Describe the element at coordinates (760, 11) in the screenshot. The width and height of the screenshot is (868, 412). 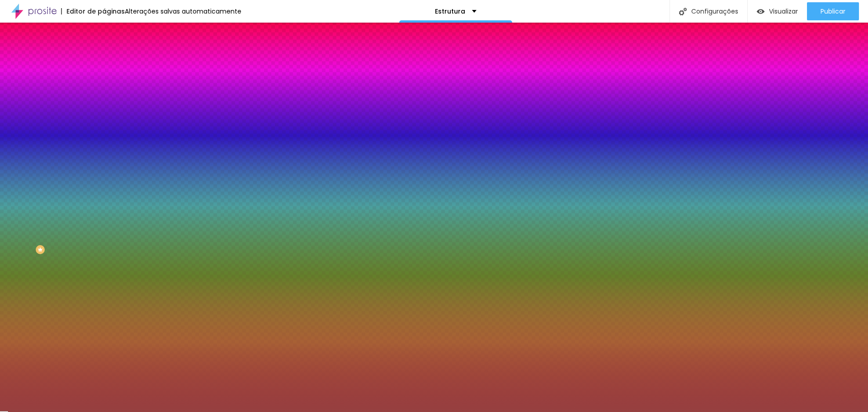
I see `img: view-1.svg` at that location.